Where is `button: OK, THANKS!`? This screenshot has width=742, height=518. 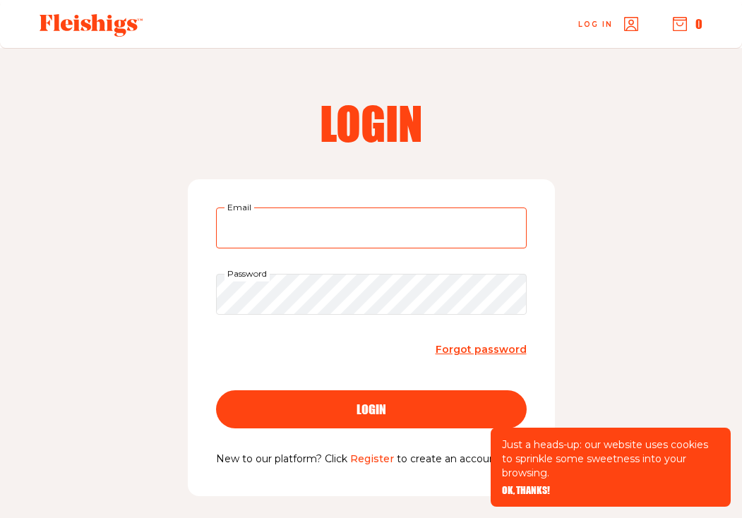 button: OK, THANKS! is located at coordinates (526, 490).